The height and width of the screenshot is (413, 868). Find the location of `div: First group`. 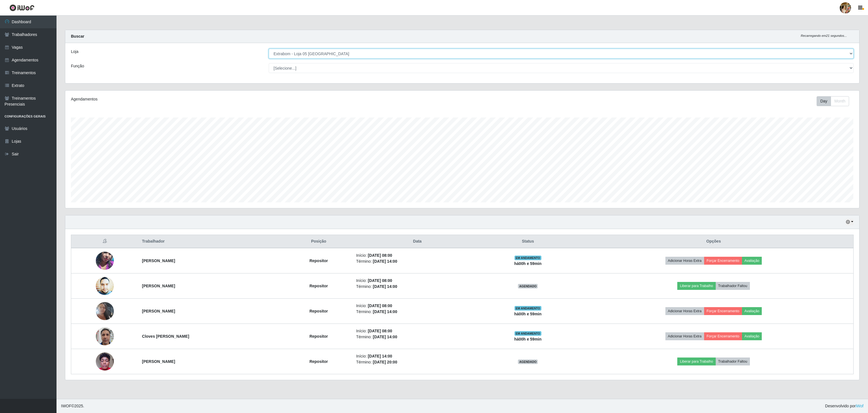

div: First group is located at coordinates (833, 101).